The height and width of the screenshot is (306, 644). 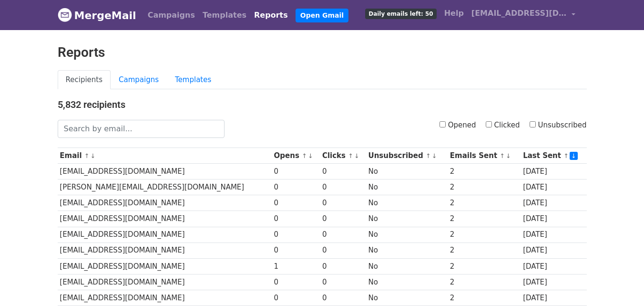 What do you see at coordinates (489, 124) in the screenshot?
I see `input: Clicked` at bounding box center [489, 124].